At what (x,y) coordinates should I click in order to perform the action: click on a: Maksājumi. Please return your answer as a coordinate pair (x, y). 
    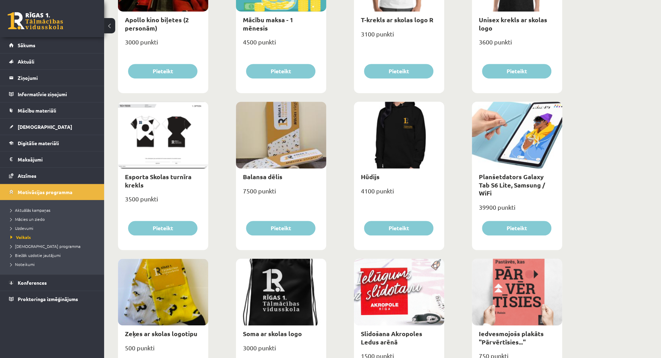
    Looking at the image, I should click on (52, 159).